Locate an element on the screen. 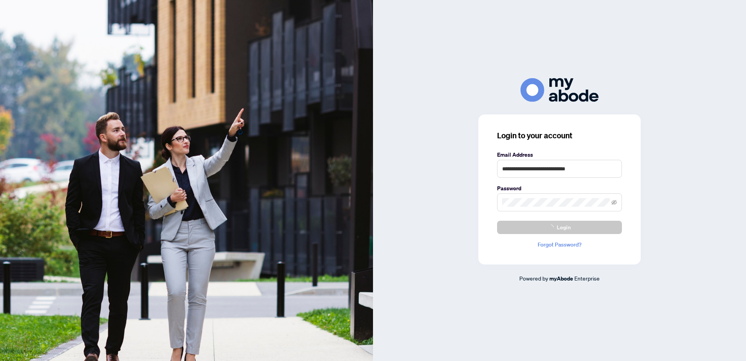 The width and height of the screenshot is (746, 361). span: Enterprise is located at coordinates (587, 278).